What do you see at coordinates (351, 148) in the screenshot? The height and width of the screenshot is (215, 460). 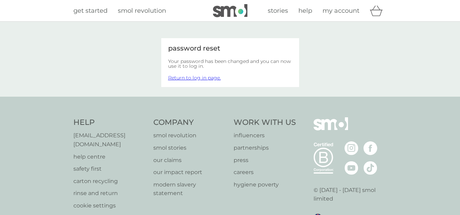 I see `img: visit the smol Instagram page` at bounding box center [351, 148].